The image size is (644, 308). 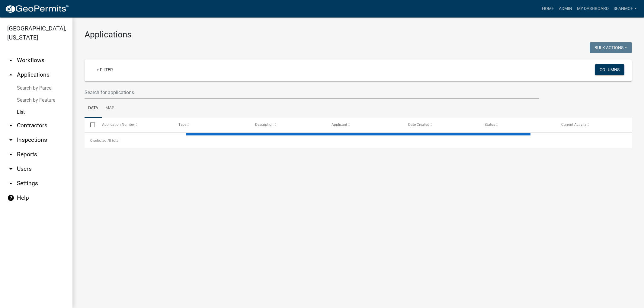 What do you see at coordinates (358, 35) in the screenshot?
I see `h3: Applications` at bounding box center [358, 35].